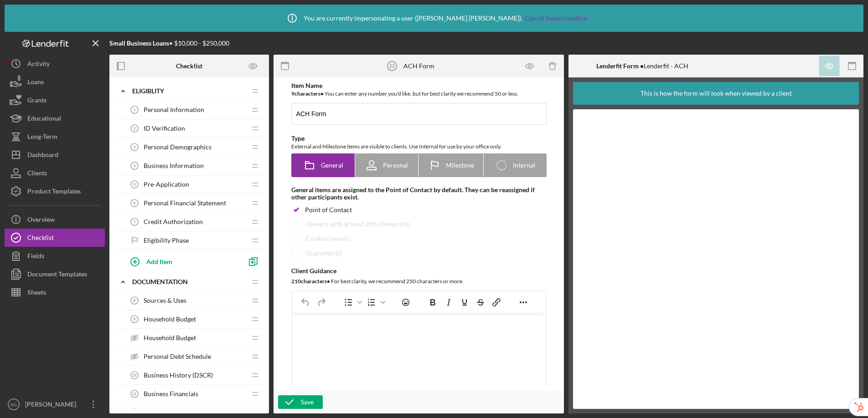 The width and height of the screenshot is (868, 418). I want to click on div: Grants, so click(36, 102).